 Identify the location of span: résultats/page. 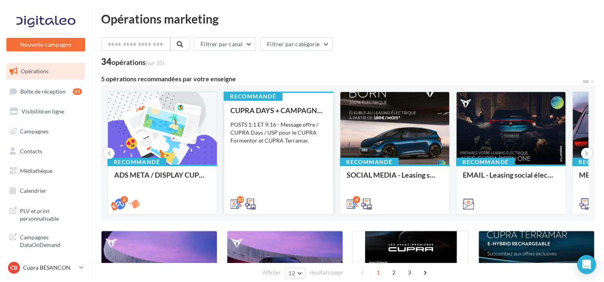
(326, 272).